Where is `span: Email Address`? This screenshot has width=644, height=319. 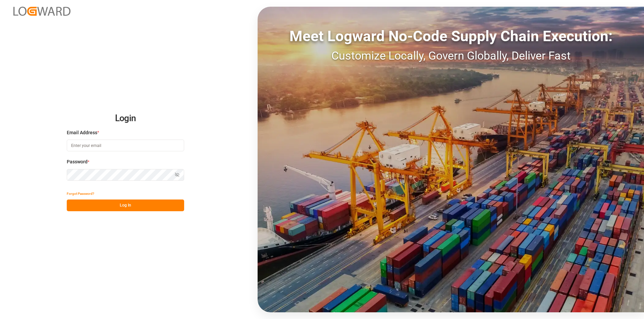 span: Email Address is located at coordinates (82, 133).